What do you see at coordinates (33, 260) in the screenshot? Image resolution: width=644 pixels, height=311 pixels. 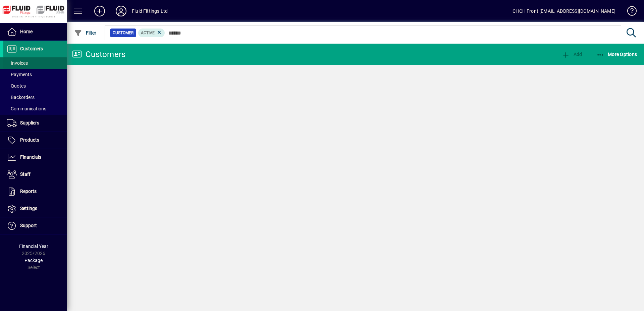 I see `span: Package` at bounding box center [33, 260].